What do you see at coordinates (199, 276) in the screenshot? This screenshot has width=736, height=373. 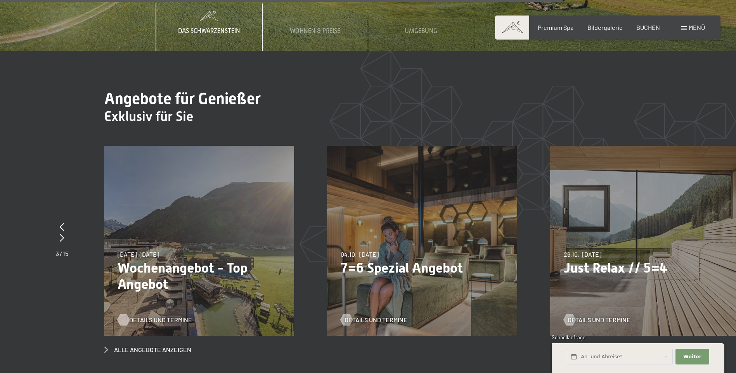 I see `p: Wochenangebot - Top Angebot` at bounding box center [199, 276].